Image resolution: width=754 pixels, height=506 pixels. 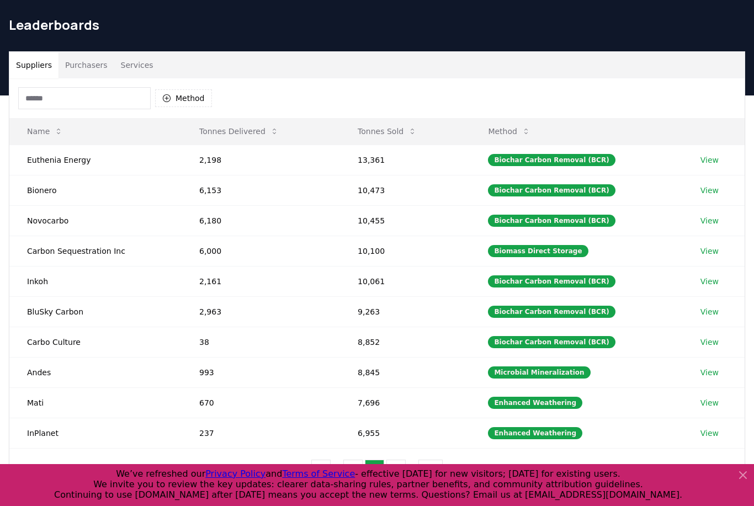 What do you see at coordinates (396, 471) in the screenshot?
I see `button: 8` at bounding box center [396, 471].